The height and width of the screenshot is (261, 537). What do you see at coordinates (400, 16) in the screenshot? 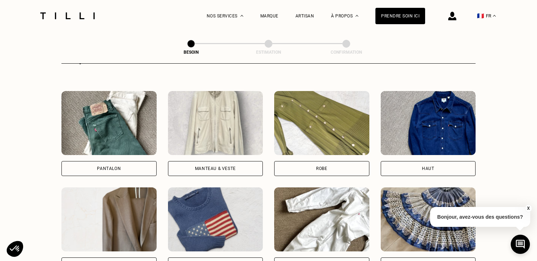
I see `a: Prendre soin ici` at bounding box center [400, 16].